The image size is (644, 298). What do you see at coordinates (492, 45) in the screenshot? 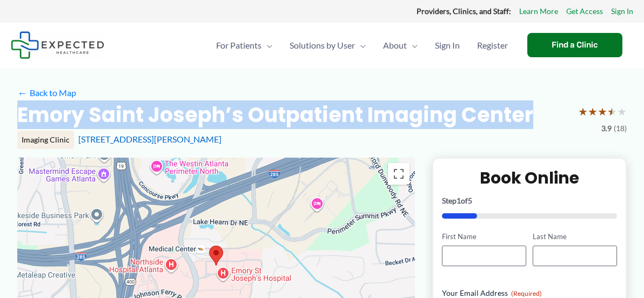
I see `a: Register` at bounding box center [492, 45].